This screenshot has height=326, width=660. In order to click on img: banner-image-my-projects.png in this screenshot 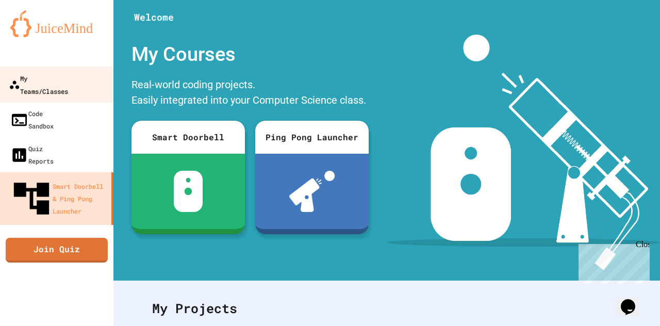, I will do `click(523, 152)`.